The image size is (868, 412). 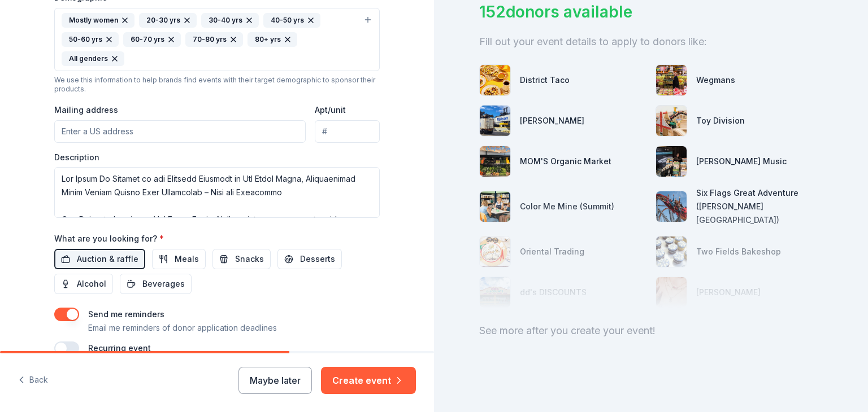 What do you see at coordinates (90, 39) in the screenshot?
I see `div: 50-60 yrs` at bounding box center [90, 39].